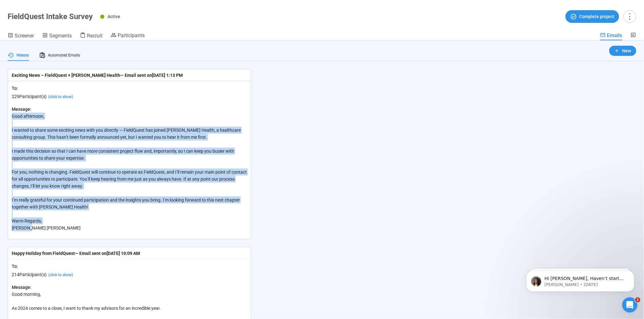  What do you see at coordinates (19, 24) in the screenshot?
I see `img: Profile image for Nikki` at bounding box center [19, 24].